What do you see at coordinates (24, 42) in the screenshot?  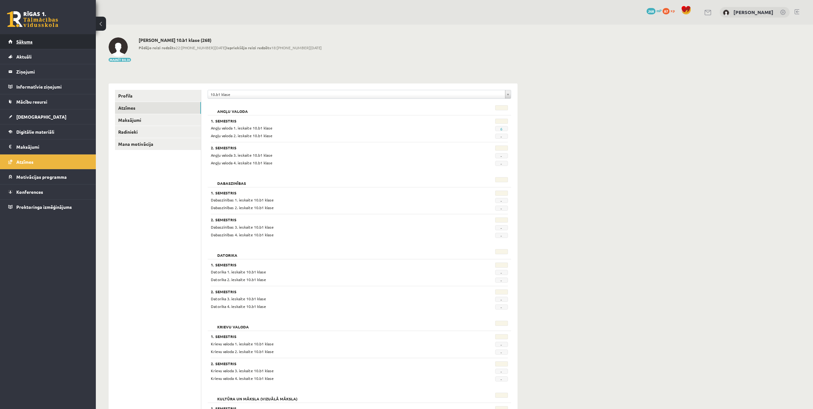 I see `span: Sākums` at bounding box center [24, 42].